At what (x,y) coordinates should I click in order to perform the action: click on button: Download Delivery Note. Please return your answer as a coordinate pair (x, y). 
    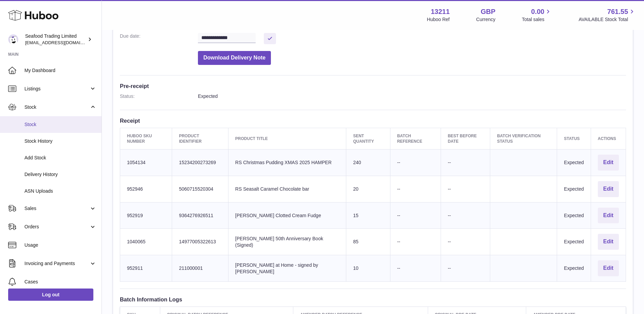
    Looking at the image, I should click on (234, 58).